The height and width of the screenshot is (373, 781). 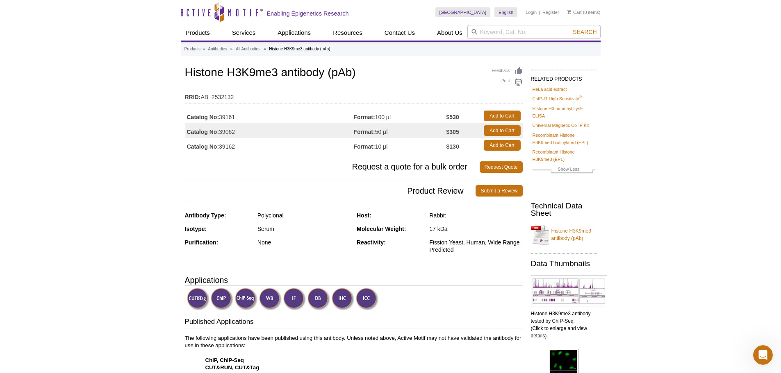 What do you see at coordinates (531, 12) in the screenshot?
I see `a: Login` at bounding box center [531, 12].